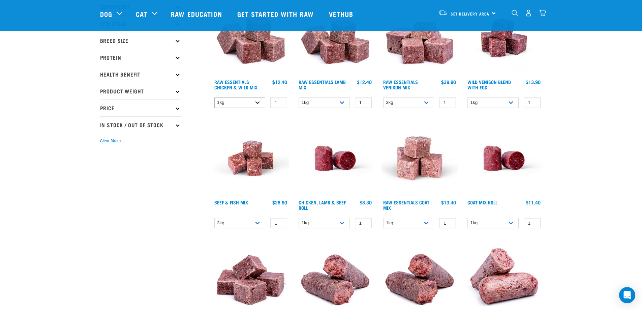  Describe the element at coordinates (489, 84) in the screenshot. I see `a: Wild Venison Blend with Egg` at that location.